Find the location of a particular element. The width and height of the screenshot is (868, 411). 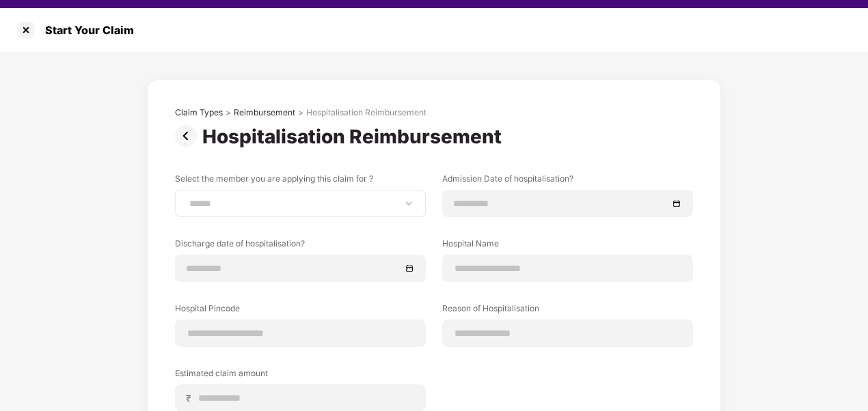

label: Admission Date of hospitalisation? is located at coordinates (567, 181).